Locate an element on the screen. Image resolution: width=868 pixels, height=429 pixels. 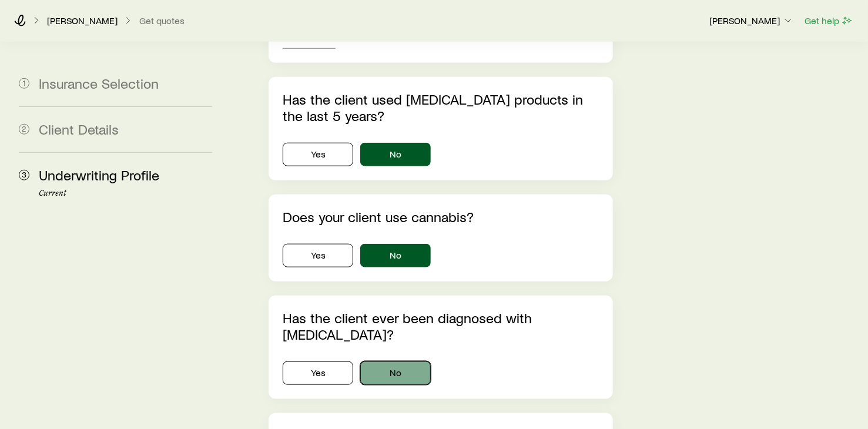
span: 2 is located at coordinates (24, 129).